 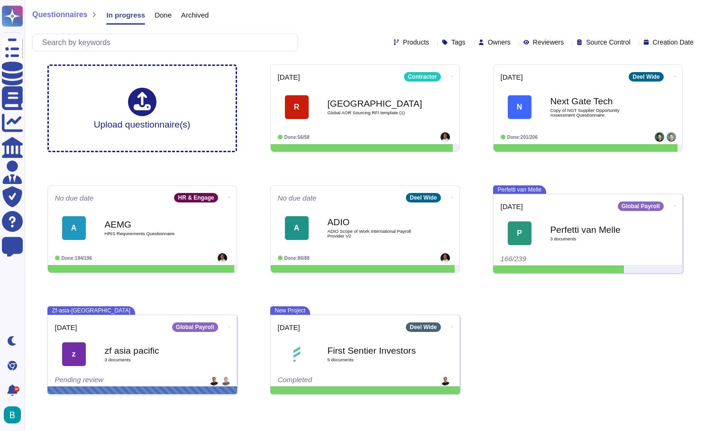 I want to click on span: In progress, so click(x=126, y=15).